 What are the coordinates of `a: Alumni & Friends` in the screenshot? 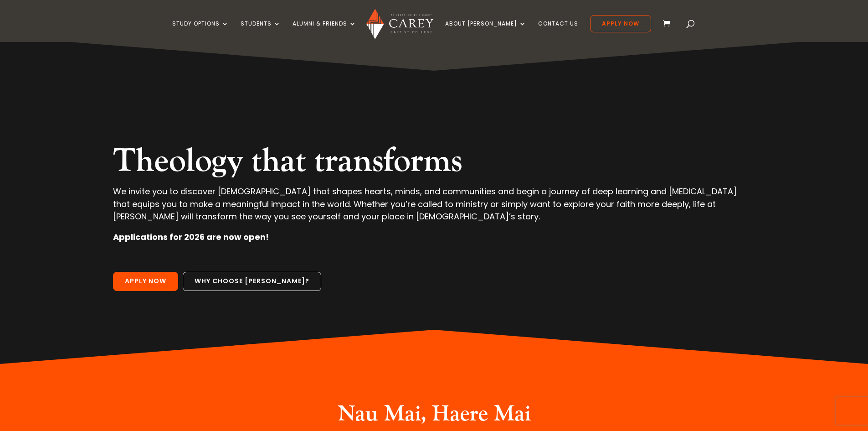 It's located at (325, 31).